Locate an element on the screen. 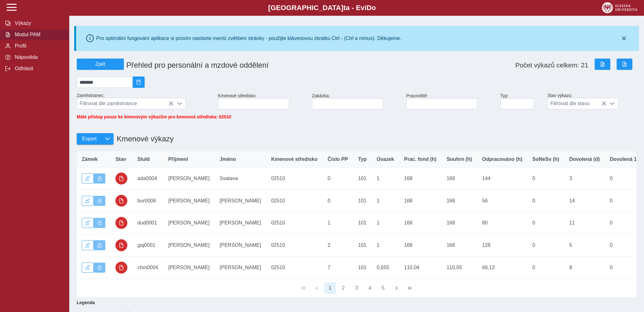 This screenshot has width=644, height=312. td: chm0004 is located at coordinates (148, 268).